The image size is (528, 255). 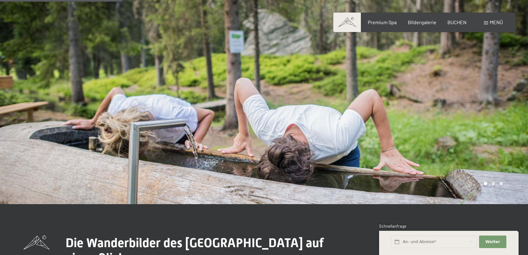 I want to click on span: BUCHEN, so click(x=457, y=22).